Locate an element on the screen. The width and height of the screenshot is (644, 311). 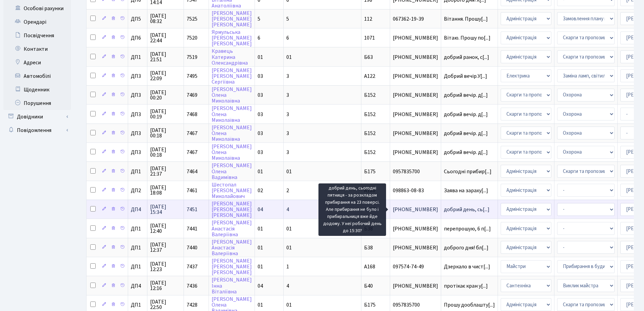
span: 097574-74-49 is located at coordinates (415, 267).